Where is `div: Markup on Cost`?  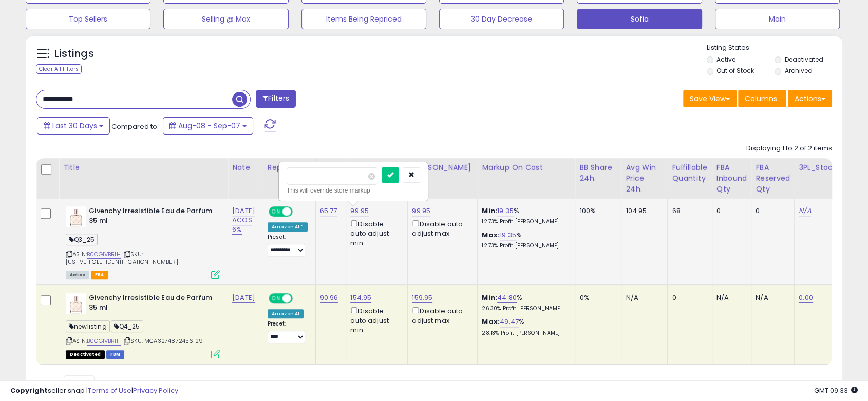
div: Markup on Cost is located at coordinates (526, 167).